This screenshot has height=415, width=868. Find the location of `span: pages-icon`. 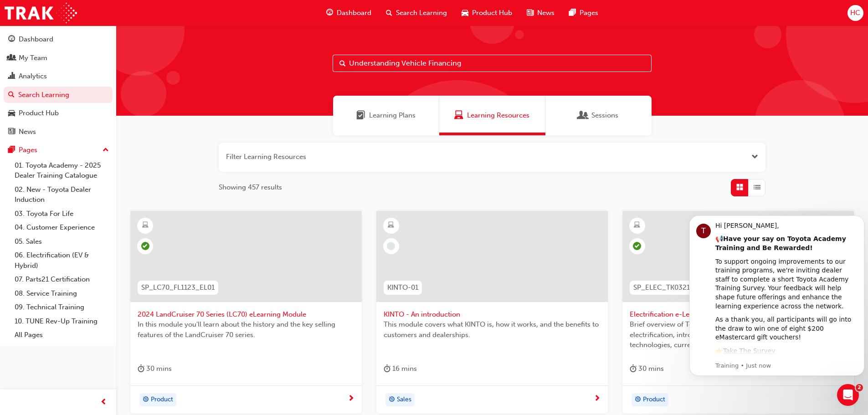

span: pages-icon is located at coordinates (11, 151).